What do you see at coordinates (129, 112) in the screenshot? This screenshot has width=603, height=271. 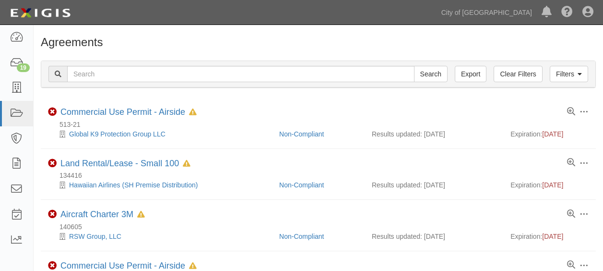 I see `div: Commercial Use Permit - Airside` at bounding box center [129, 112].